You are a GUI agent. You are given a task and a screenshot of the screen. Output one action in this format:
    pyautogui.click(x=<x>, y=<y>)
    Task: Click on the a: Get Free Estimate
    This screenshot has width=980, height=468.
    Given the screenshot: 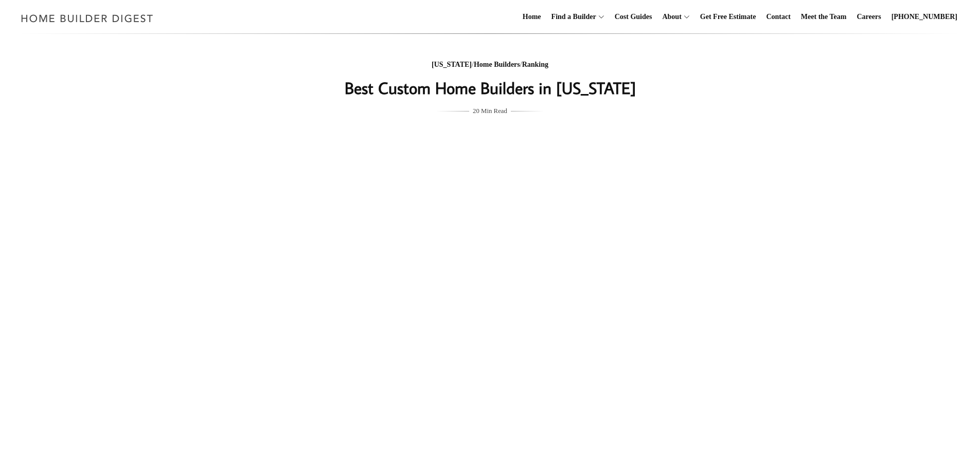 What is the action you would take?
    pyautogui.click(x=728, y=17)
    